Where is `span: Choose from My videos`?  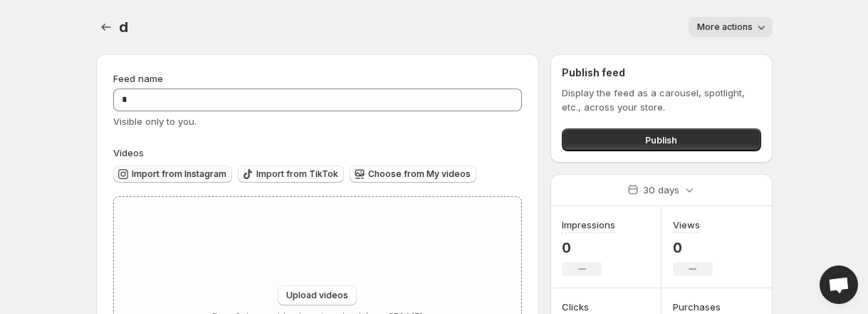
span: Choose from My videos is located at coordinates (419, 174).